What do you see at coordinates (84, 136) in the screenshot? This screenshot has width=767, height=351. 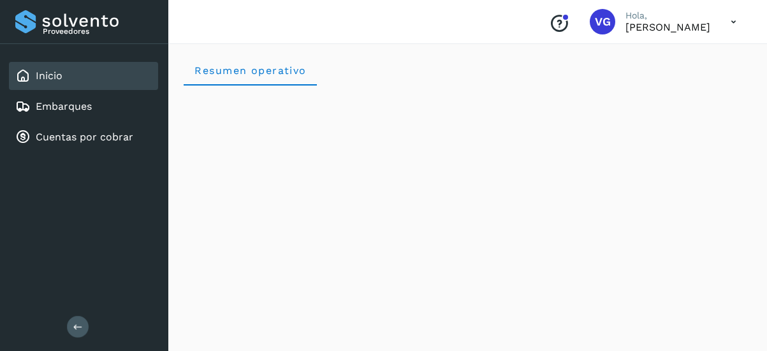 I see `a: Cuentas por cobrar` at bounding box center [84, 136].